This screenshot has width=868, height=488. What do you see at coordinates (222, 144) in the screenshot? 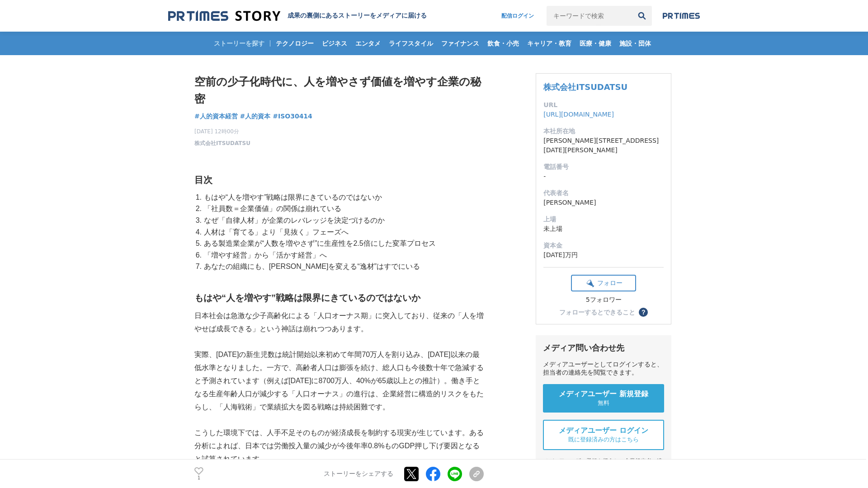
I see `span: 株式会社ITSUDATSU` at bounding box center [222, 144].